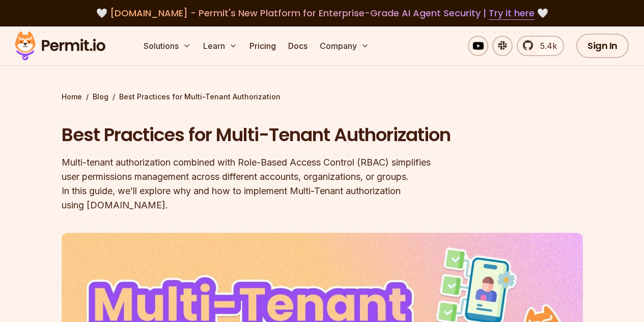 Image resolution: width=644 pixels, height=322 pixels. What do you see at coordinates (263, 46) in the screenshot?
I see `a: Pricing` at bounding box center [263, 46].